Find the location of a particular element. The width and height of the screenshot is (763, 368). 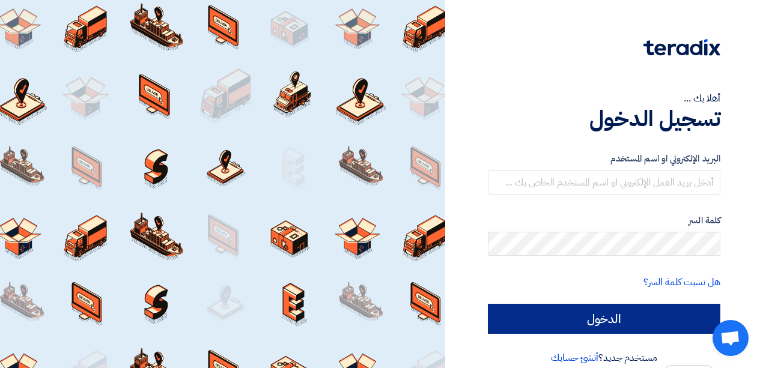

a: أنشئ حسابك is located at coordinates (574, 358).